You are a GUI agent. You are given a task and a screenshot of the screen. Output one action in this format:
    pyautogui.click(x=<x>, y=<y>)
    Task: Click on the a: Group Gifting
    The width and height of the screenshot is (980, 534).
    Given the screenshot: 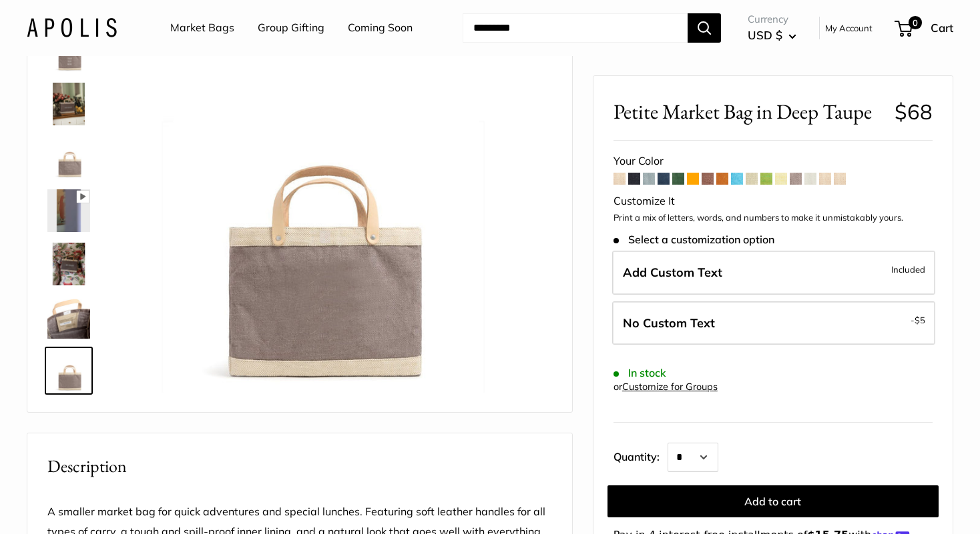 What is the action you would take?
    pyautogui.click(x=291, y=28)
    